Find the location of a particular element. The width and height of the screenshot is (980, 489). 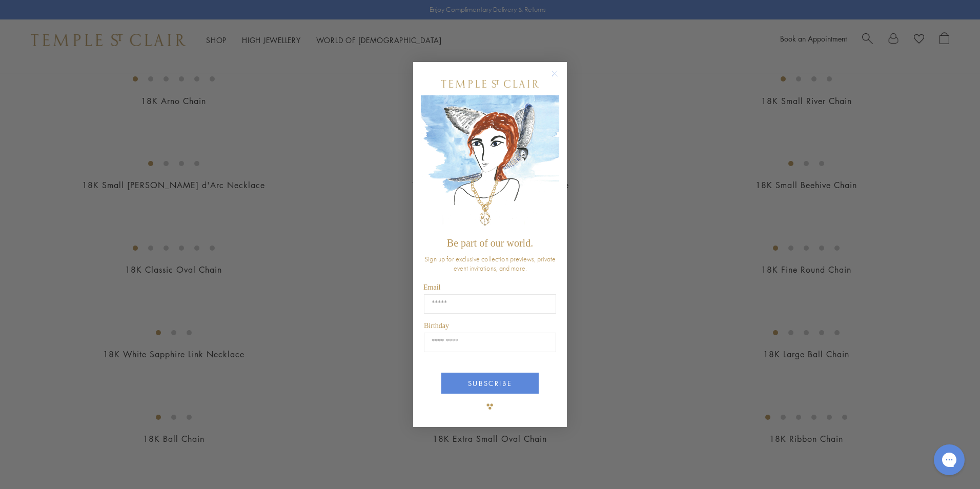

button: SUBSCRIBE is located at coordinates (490, 383).